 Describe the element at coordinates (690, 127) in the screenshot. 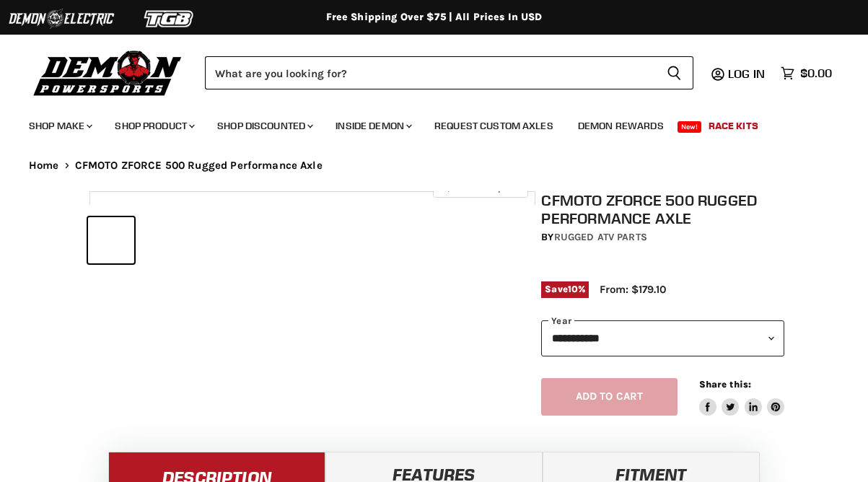

I see `span: New!` at that location.